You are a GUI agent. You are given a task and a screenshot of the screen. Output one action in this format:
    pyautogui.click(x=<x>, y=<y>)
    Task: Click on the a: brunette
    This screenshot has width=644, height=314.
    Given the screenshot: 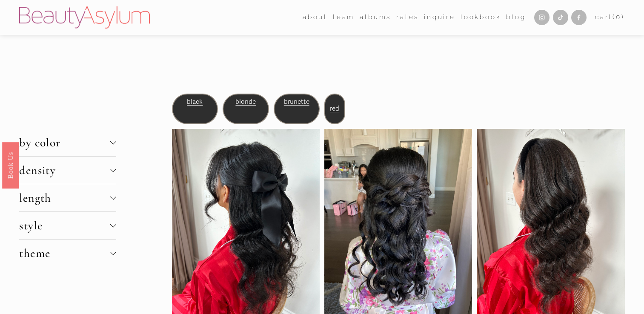 What is the action you would take?
    pyautogui.click(x=296, y=102)
    